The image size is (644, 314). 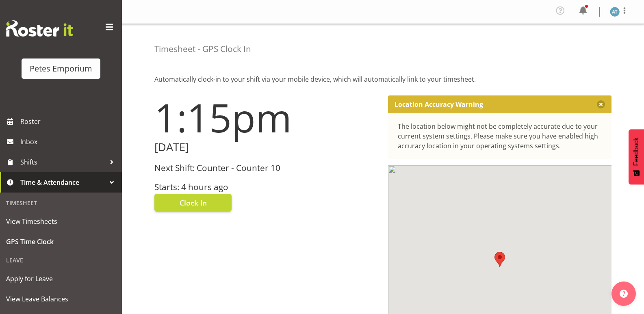 I want to click on span: Shifts, so click(x=63, y=162).